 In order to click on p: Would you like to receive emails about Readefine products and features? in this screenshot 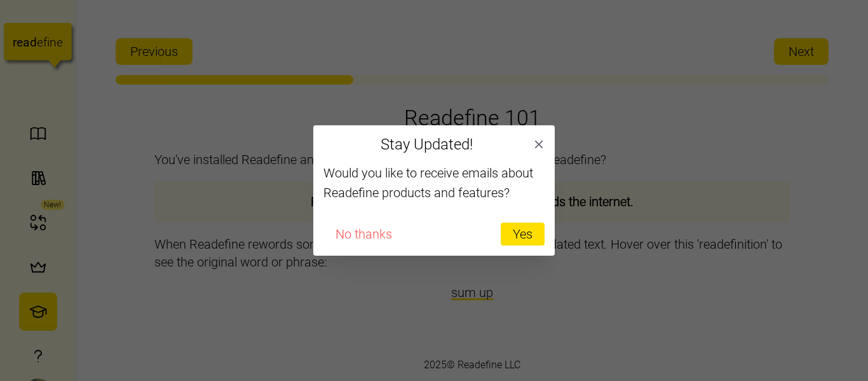, I will do `click(434, 183)`.